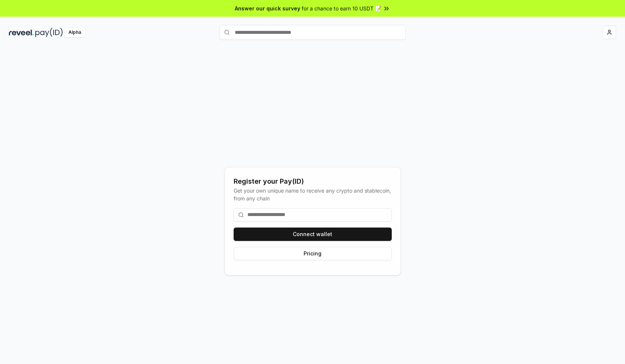 This screenshot has width=625, height=364. What do you see at coordinates (312, 181) in the screenshot?
I see `div: Register your Pay(ID)` at bounding box center [312, 181].